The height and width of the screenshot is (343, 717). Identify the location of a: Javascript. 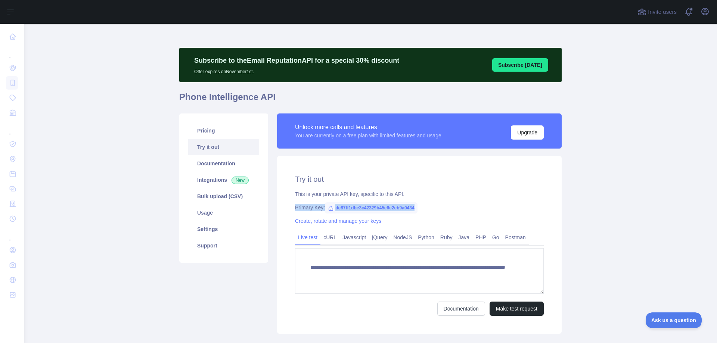
(354, 237).